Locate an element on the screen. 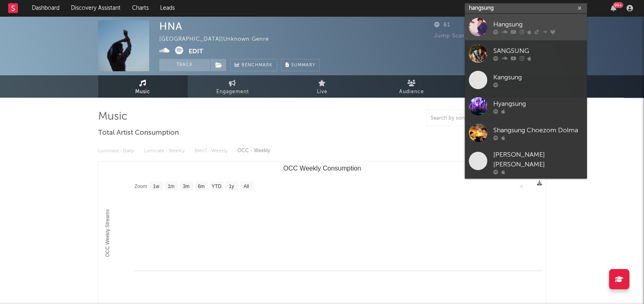  span: Music is located at coordinates (142, 92).